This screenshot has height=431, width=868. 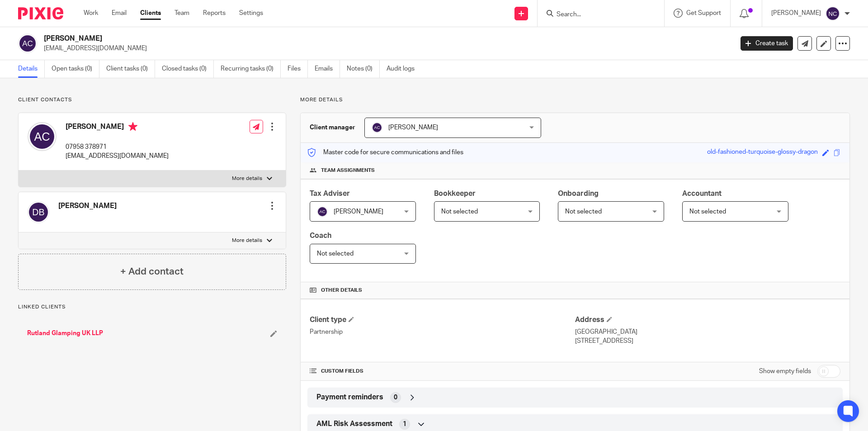 I want to click on h4: Address, so click(x=707, y=320).